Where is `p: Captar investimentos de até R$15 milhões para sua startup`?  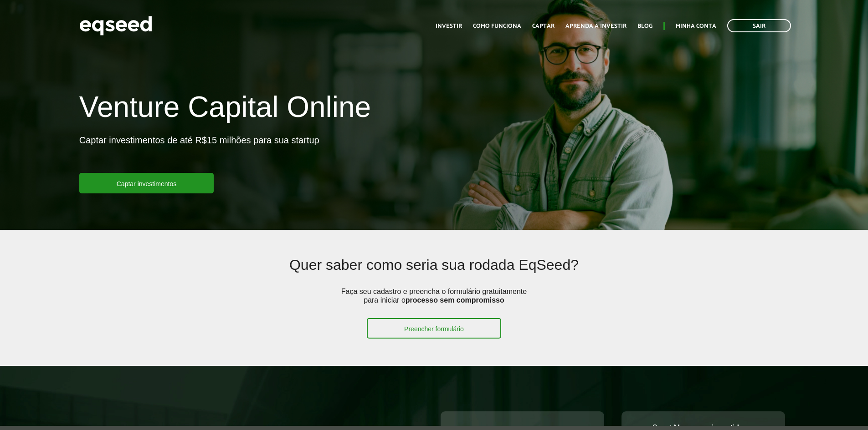
p: Captar investimentos de até R$15 milhões para sua startup is located at coordinates (199, 154).